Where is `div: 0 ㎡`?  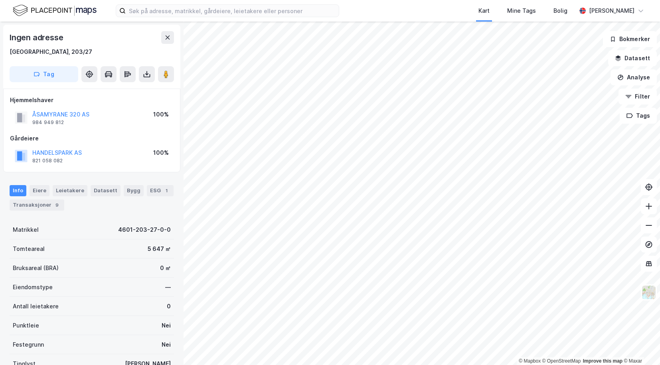 div: 0 ㎡ is located at coordinates (165, 268).